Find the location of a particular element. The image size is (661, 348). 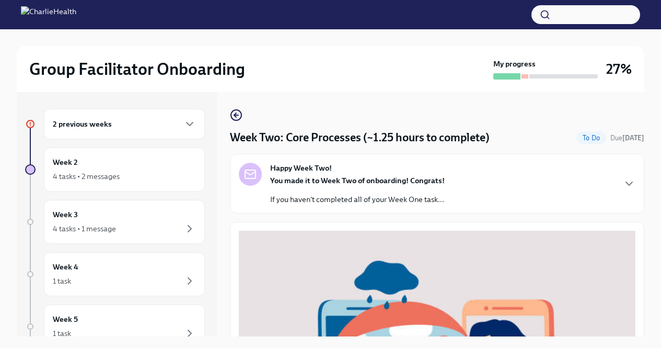

span: Due is located at coordinates (627, 137).